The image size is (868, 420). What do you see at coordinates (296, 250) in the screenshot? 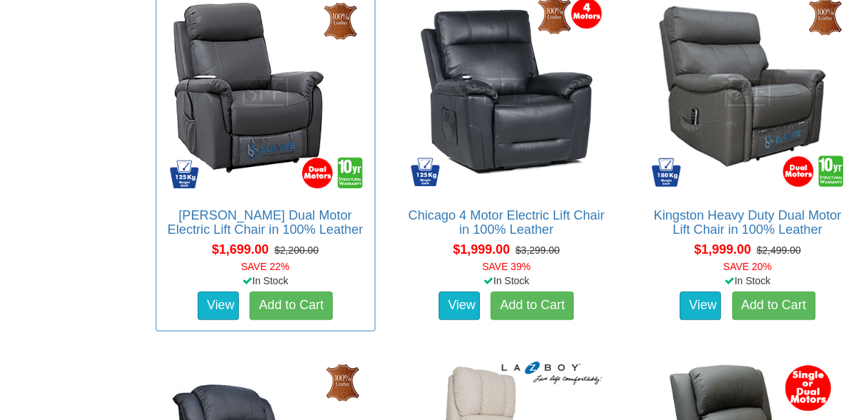
I see `del: $2,200.00` at bounding box center [296, 250].